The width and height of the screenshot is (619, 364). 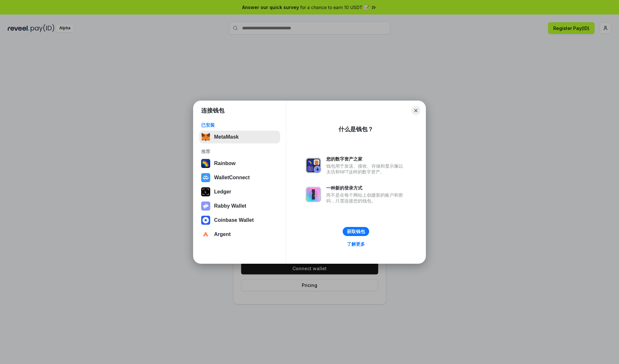 I want to click on button: WalletConnect, so click(x=240, y=178).